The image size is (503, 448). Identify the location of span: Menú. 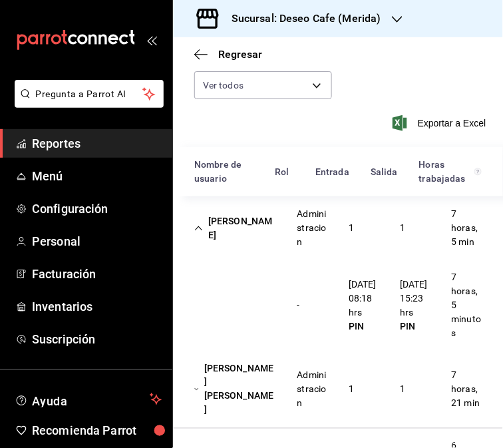
(96, 176).